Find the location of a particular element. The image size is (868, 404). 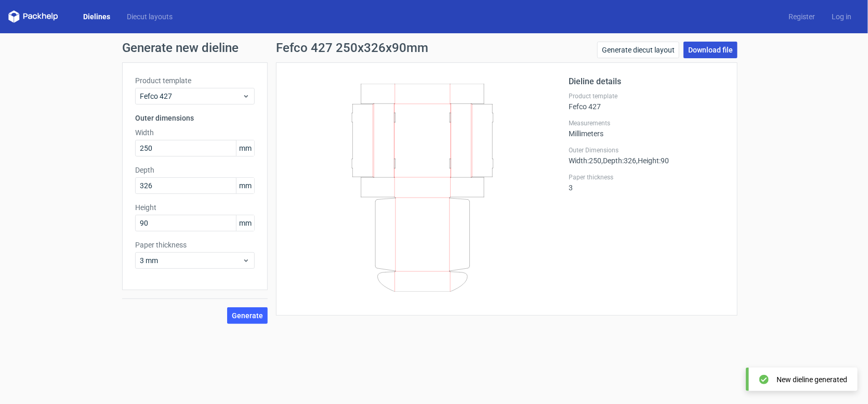

label: Depth is located at coordinates (195, 170).